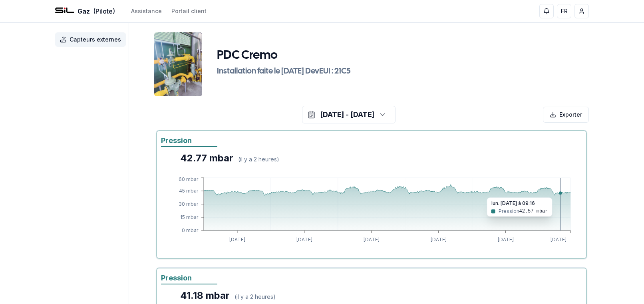 This screenshot has height=304, width=644. I want to click on tspan: 30 mbar, so click(189, 204).